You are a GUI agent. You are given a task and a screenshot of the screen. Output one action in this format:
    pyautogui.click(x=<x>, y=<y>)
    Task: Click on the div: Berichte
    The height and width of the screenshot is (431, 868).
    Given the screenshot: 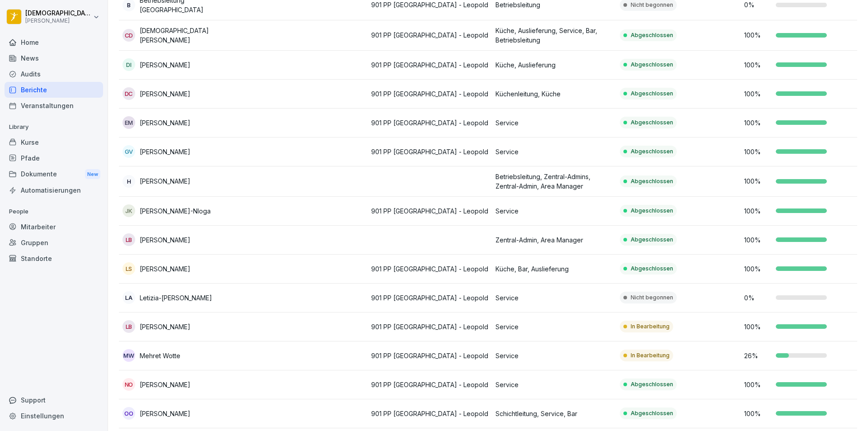 What is the action you would take?
    pyautogui.click(x=54, y=89)
    